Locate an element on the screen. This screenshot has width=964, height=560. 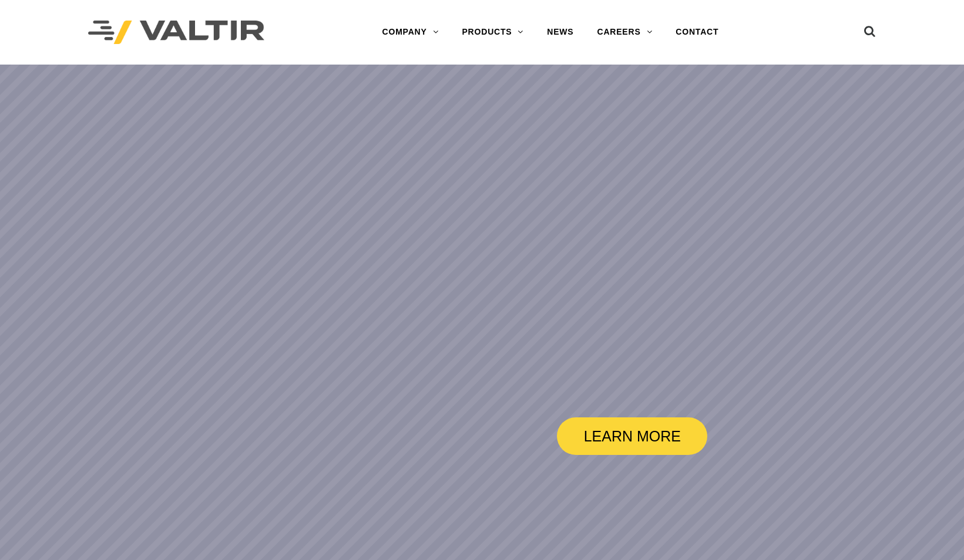
a: CONTACT is located at coordinates (696, 33).